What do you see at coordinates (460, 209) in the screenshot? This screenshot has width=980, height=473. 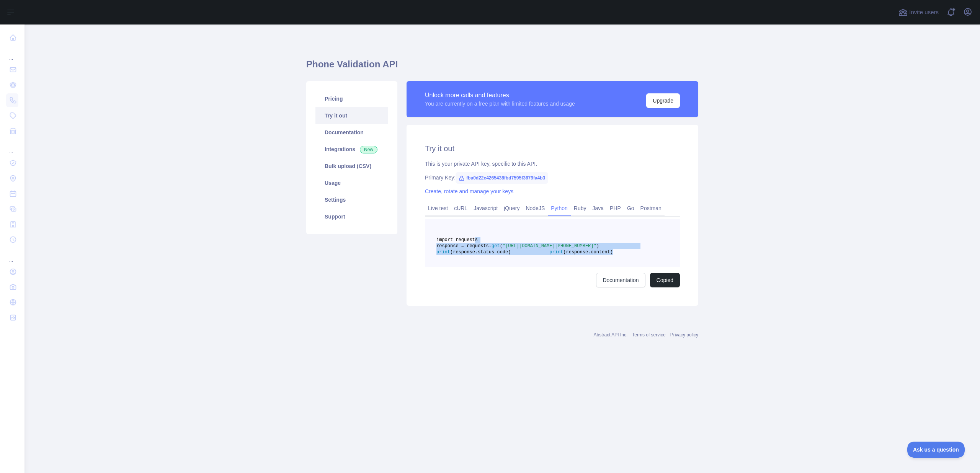 I see `a: cURL` at bounding box center [460, 209].